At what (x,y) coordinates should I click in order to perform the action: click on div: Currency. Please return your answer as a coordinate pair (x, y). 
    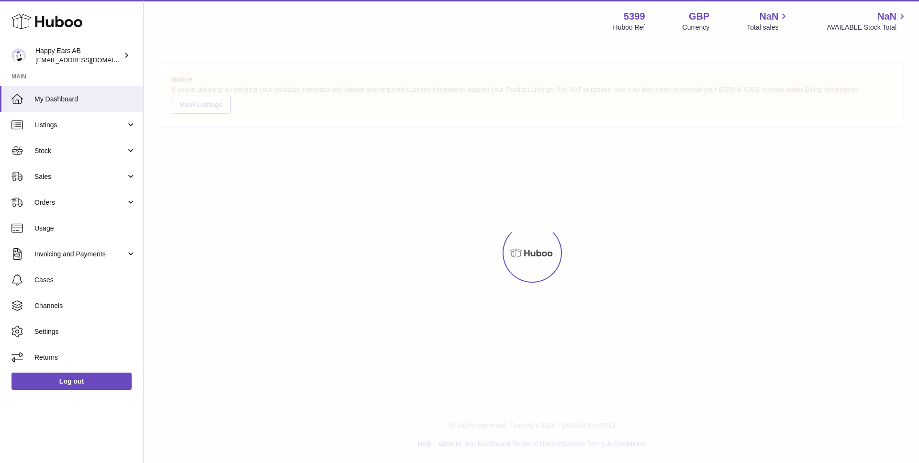
    Looking at the image, I should click on (696, 27).